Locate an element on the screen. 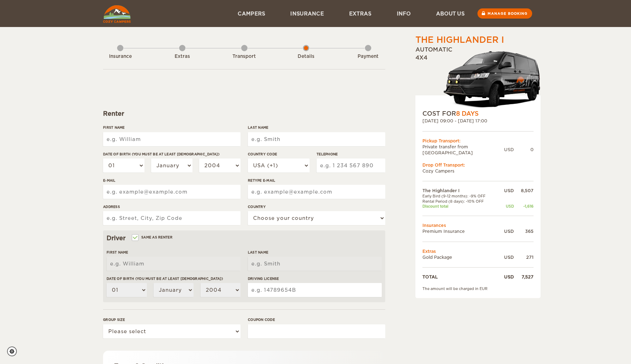 The image size is (631, 364). input: e.g. 1 234 567 890 is located at coordinates (351, 165).